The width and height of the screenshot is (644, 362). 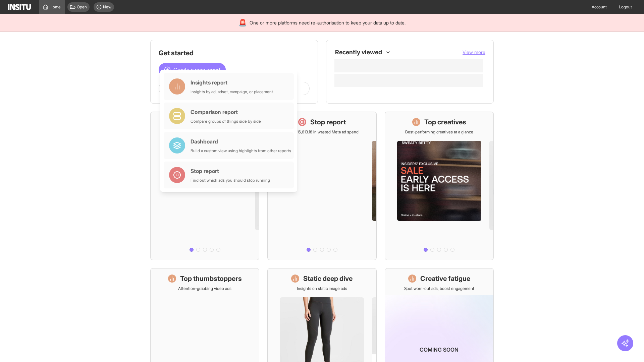 I want to click on p: Best-performing creatives at a glance, so click(x=439, y=132).